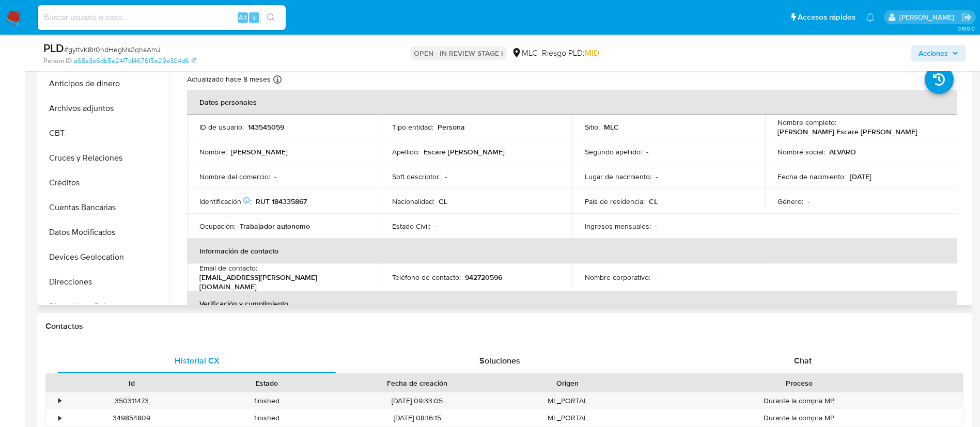 The width and height of the screenshot is (980, 427). What do you see at coordinates (505, 326) in the screenshot?
I see `h1: Contactos` at bounding box center [505, 326].